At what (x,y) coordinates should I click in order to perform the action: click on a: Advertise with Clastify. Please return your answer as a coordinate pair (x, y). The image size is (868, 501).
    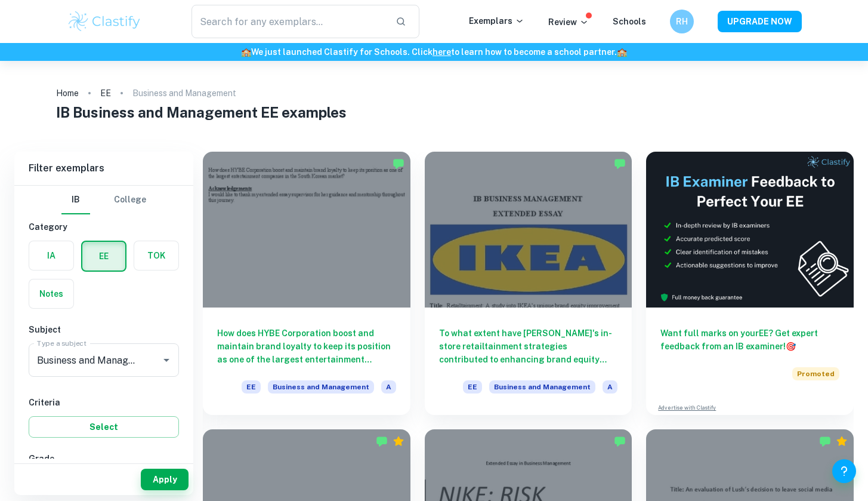
    Looking at the image, I should click on (687, 408).